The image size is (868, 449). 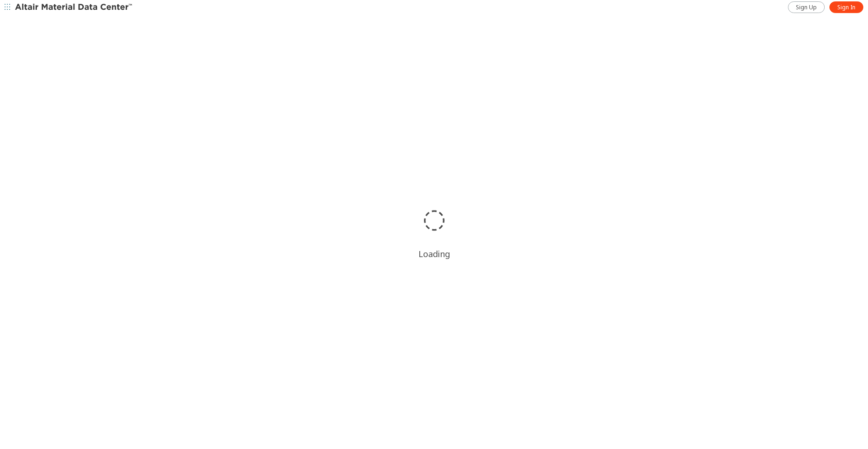 I want to click on div: Loading, so click(x=434, y=254).